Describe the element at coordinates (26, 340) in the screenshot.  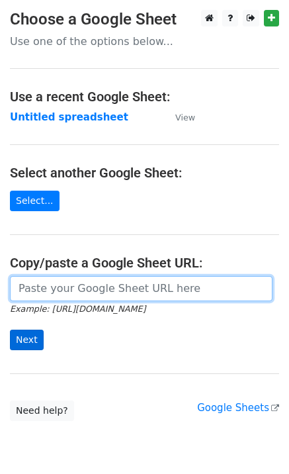
I see `input: Next` at that location.